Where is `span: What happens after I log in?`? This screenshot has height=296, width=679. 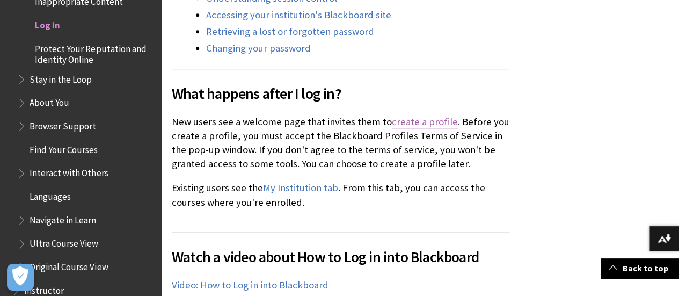
span: What happens after I log in? is located at coordinates (340, 93).